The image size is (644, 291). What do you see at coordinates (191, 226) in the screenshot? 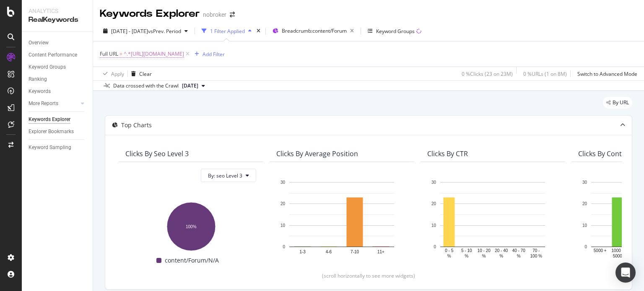
I see `text: 100%` at bounding box center [191, 226].